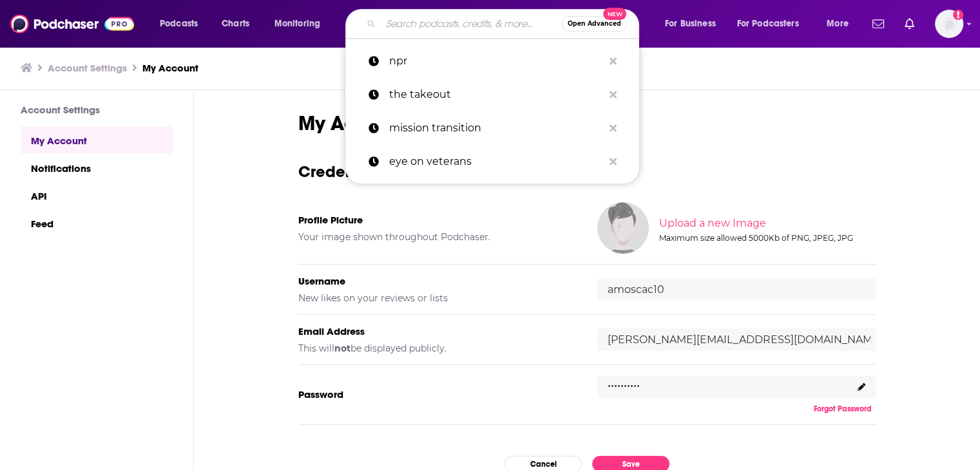  Describe the element at coordinates (170, 68) in the screenshot. I see `h3: My Account` at that location.